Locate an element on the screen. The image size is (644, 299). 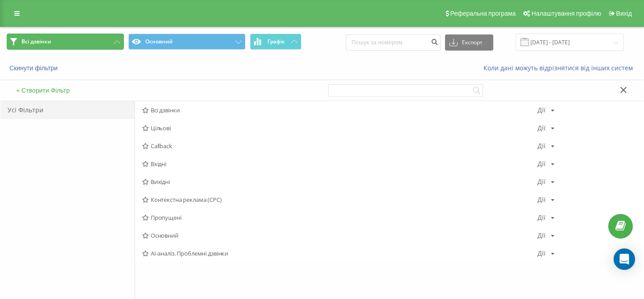
button: + Створити Фільтр is located at coordinates (43, 90).